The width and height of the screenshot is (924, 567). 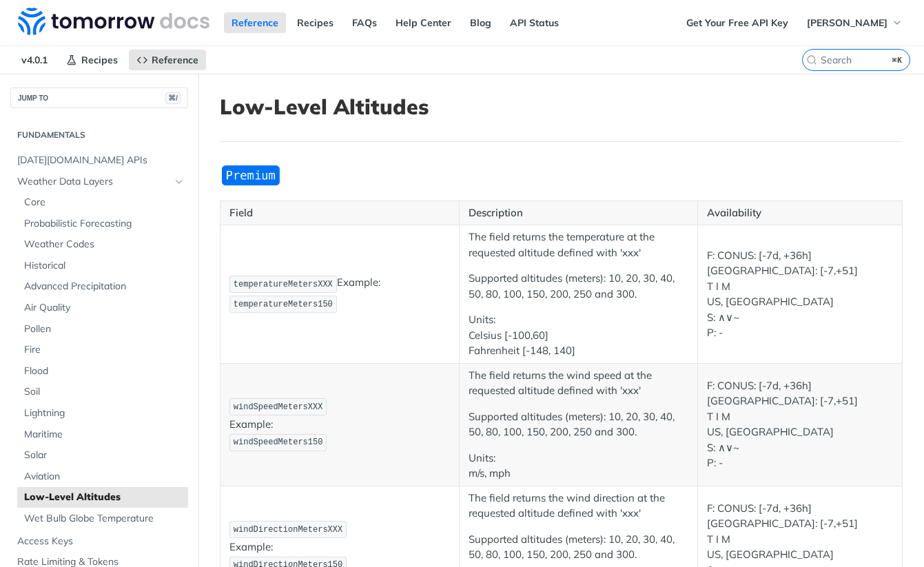 I want to click on a: Maritime, so click(x=103, y=434).